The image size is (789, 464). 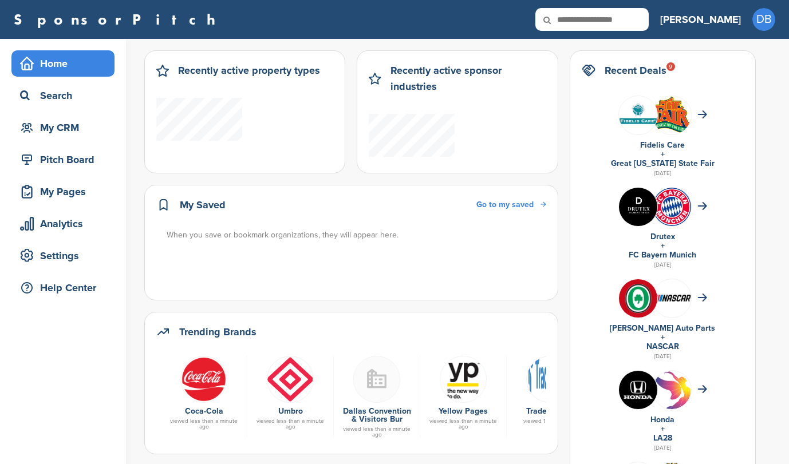 I want to click on div: My CRM, so click(x=66, y=128).